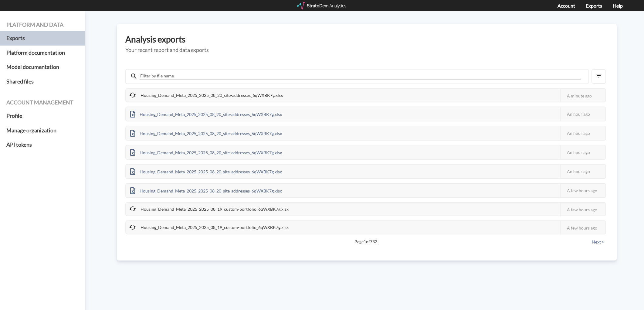 The width and height of the screenshot is (644, 310). I want to click on a: Profile, so click(43, 116).